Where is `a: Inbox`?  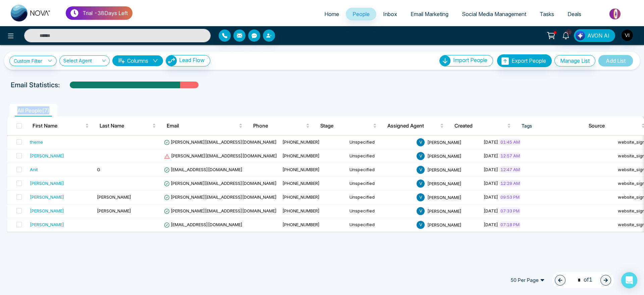 a: Inbox is located at coordinates (391, 14).